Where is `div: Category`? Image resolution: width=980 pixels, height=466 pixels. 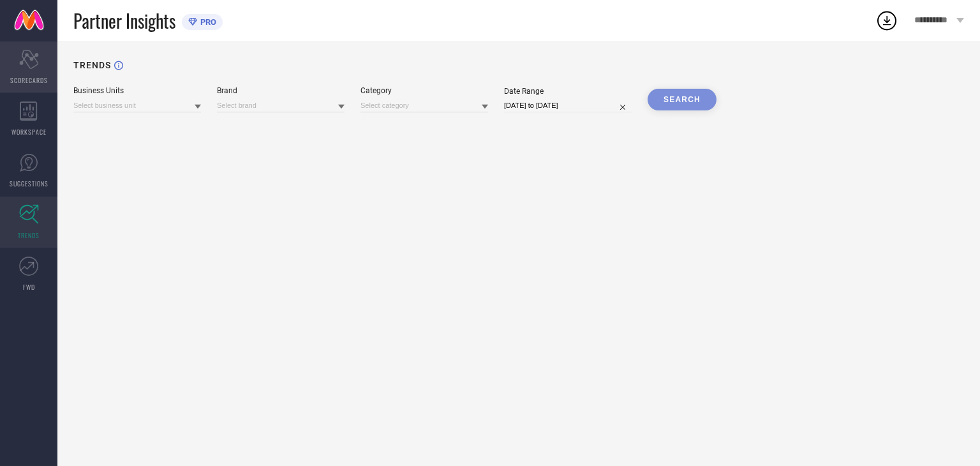 div: Category is located at coordinates (424, 90).